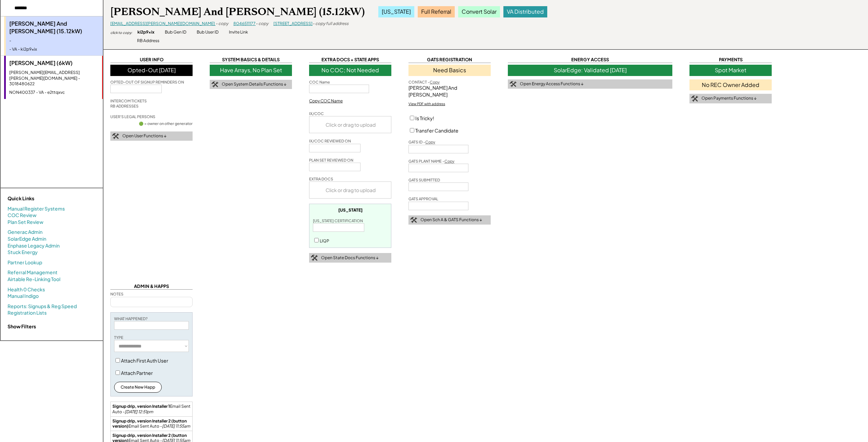 The image size is (868, 442). Describe the element at coordinates (479, 11) in the screenshot. I see `div: Convert Solar` at that location.